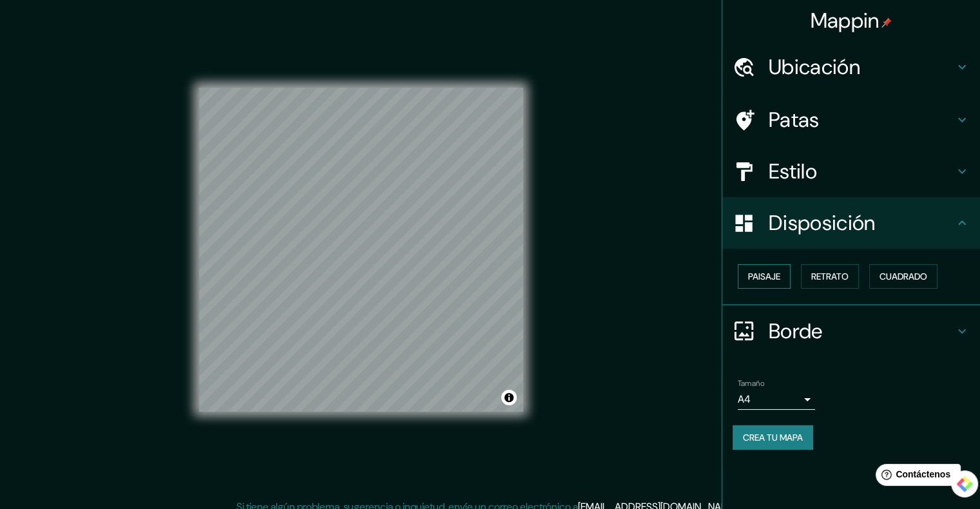 This screenshot has width=980, height=509. What do you see at coordinates (851, 172) in the screenshot?
I see `div: Estilo` at bounding box center [851, 172].